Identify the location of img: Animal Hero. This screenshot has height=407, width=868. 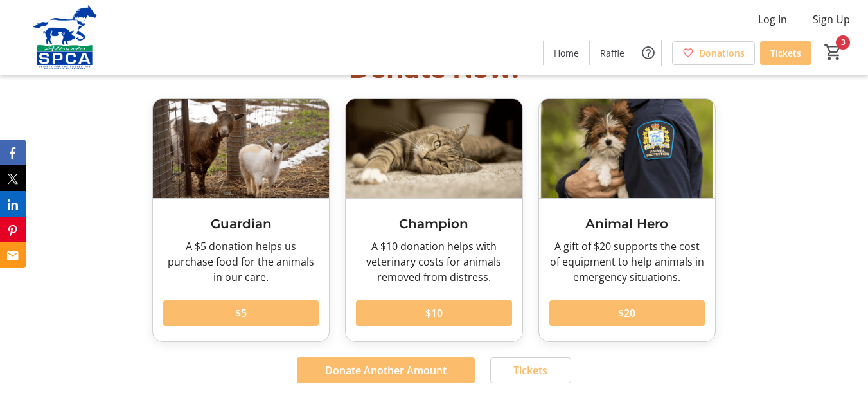
(627, 148).